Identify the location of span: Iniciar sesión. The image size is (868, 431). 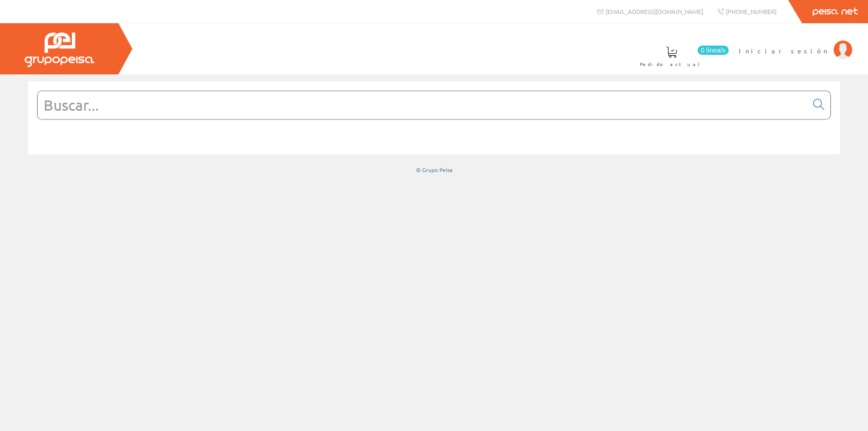
(784, 51).